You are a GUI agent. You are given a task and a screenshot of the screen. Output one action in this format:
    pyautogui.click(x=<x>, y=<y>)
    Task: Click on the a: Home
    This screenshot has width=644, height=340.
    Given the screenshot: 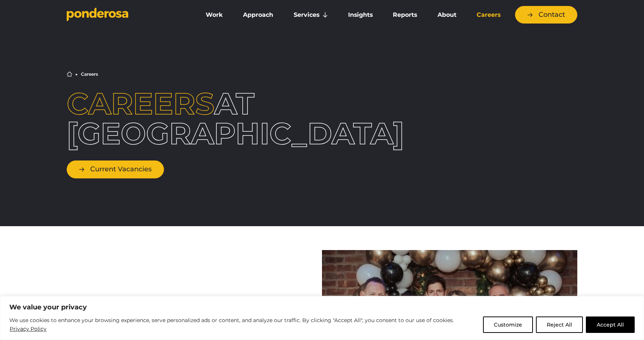 What is the action you would take?
    pyautogui.click(x=69, y=74)
    